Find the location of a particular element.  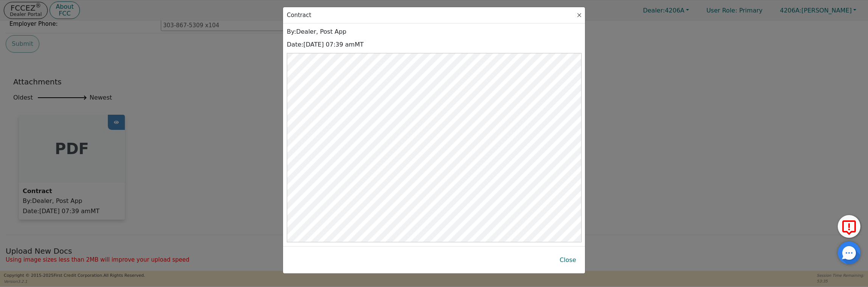

p: By : Dealer, Post App is located at coordinates (434, 32).